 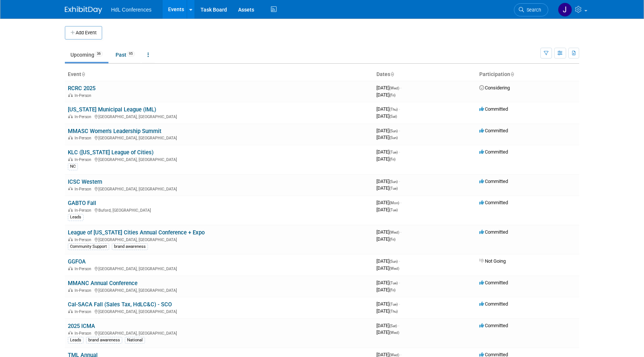 I want to click on a: 2025 ICMA, so click(x=81, y=326).